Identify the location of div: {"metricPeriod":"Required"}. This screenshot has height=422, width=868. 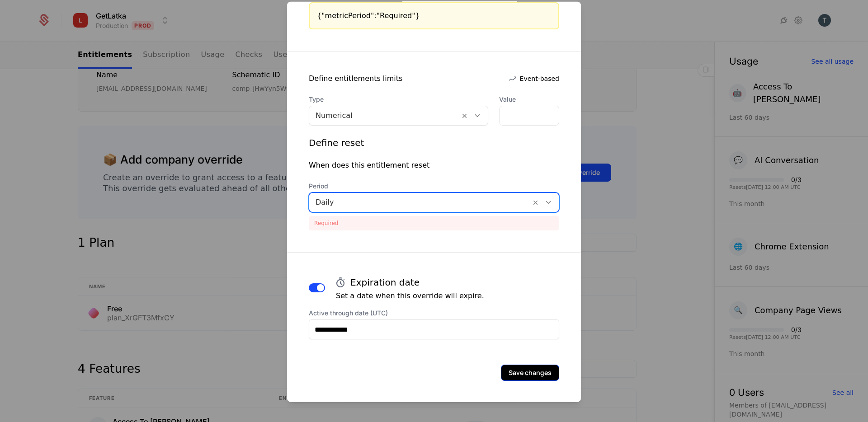
(434, 16).